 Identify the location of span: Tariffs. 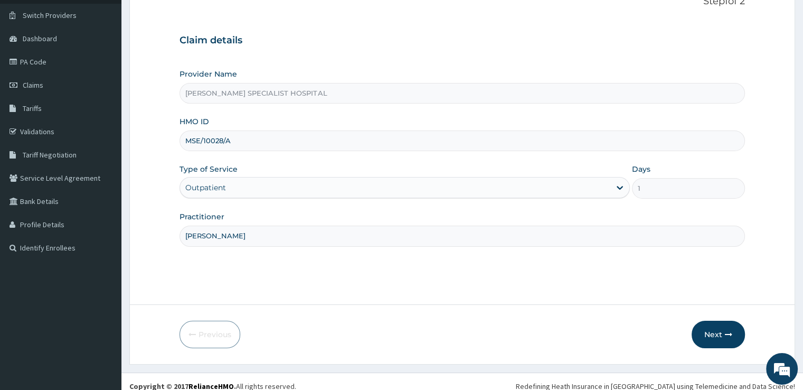
(32, 108).